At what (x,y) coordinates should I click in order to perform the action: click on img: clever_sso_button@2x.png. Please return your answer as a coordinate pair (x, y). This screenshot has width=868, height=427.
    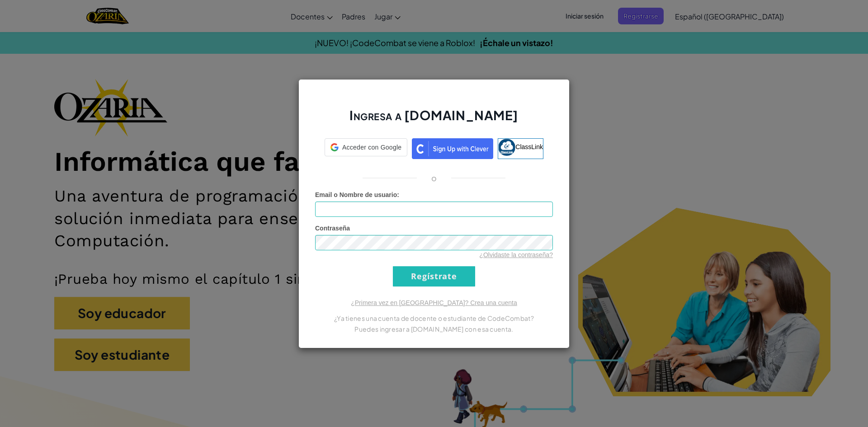
    Looking at the image, I should click on (452, 149).